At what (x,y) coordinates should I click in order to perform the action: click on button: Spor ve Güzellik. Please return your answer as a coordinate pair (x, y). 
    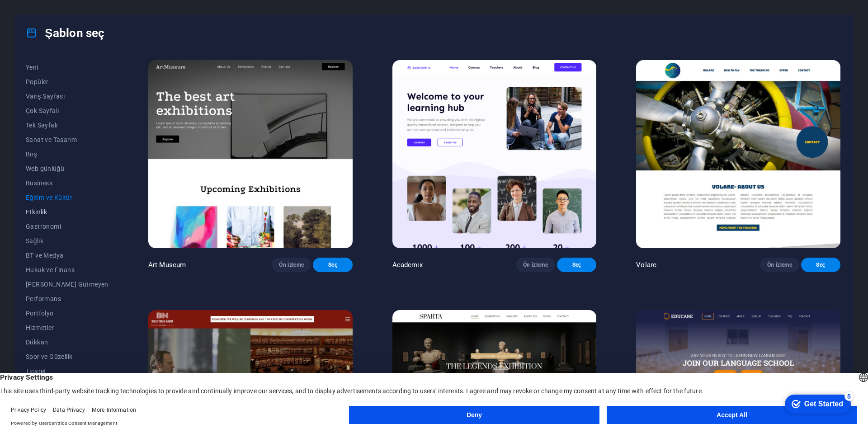
    Looking at the image, I should click on (67, 357).